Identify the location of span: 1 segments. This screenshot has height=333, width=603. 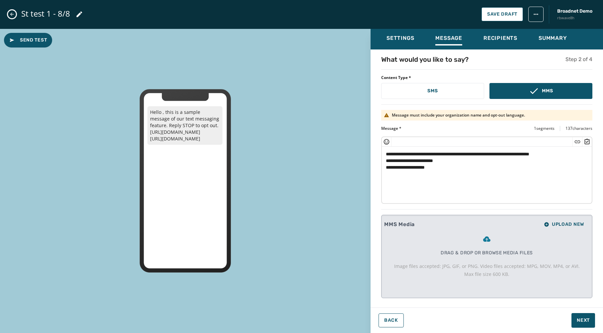
(544, 128).